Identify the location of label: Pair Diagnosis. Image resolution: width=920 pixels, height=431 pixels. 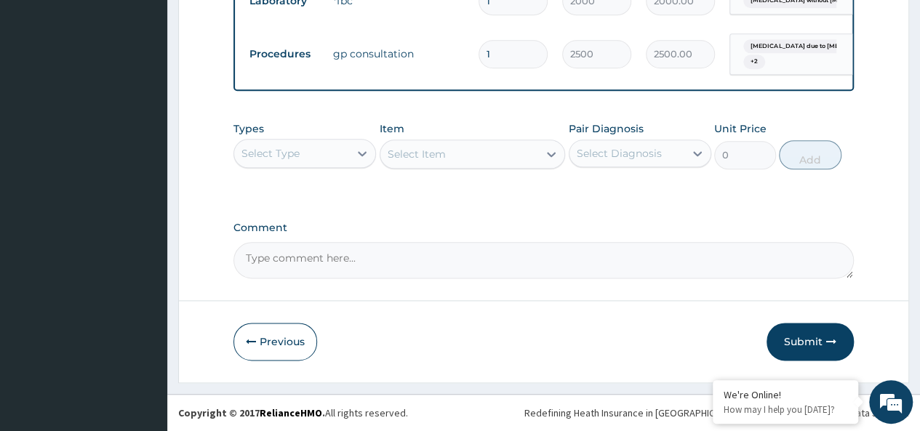
(606, 129).